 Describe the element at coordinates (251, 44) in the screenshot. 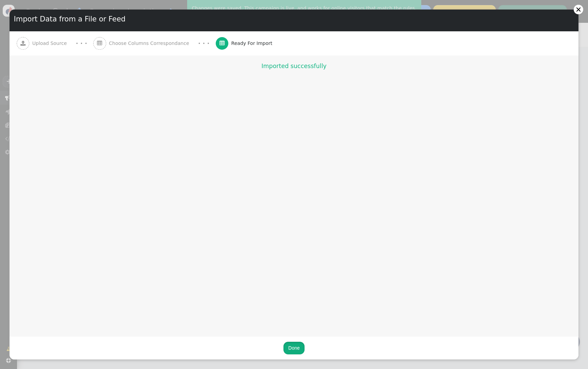

I see `a:  Ready For Import` at that location.